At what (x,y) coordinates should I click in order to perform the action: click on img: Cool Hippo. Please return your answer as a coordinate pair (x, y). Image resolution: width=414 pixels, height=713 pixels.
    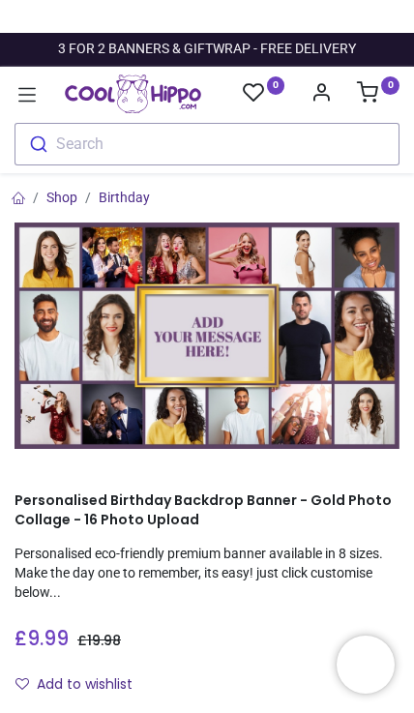
    Looking at the image, I should click on (133, 94).